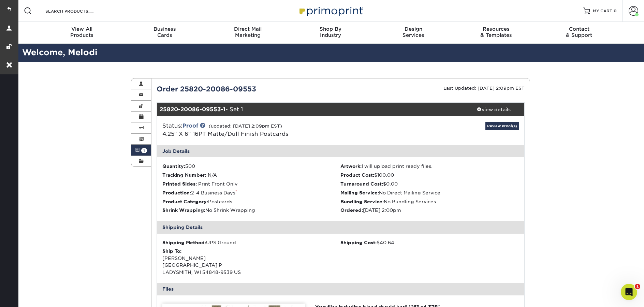 This screenshot has width=644, height=307. Describe the element at coordinates (310, 110) in the screenshot. I see `div: - Set 1` at that location.